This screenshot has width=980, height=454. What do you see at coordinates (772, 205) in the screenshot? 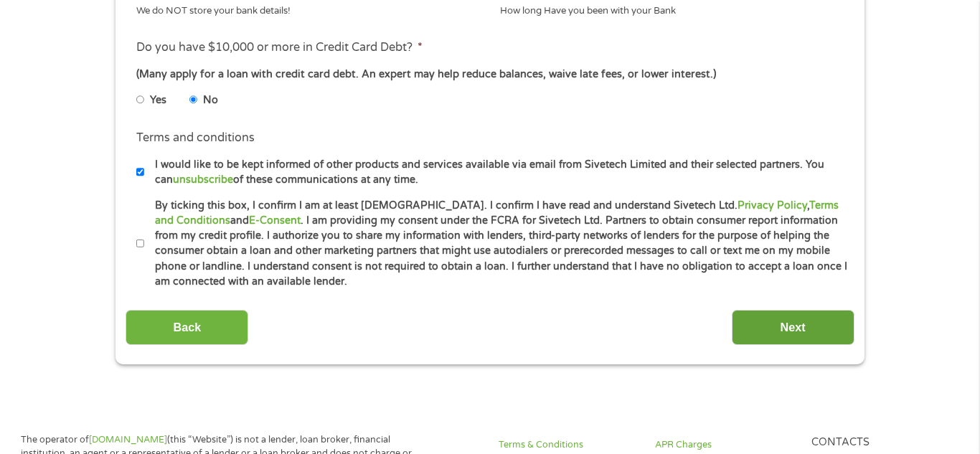
I see `a: Privacy Policy` at bounding box center [772, 205].